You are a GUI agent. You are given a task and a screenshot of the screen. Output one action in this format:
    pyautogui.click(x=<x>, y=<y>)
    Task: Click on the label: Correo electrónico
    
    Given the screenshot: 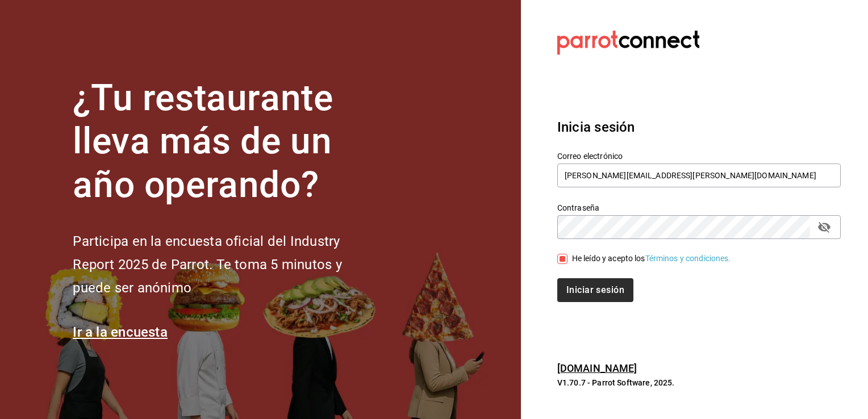 What is the action you would take?
    pyautogui.click(x=699, y=156)
    